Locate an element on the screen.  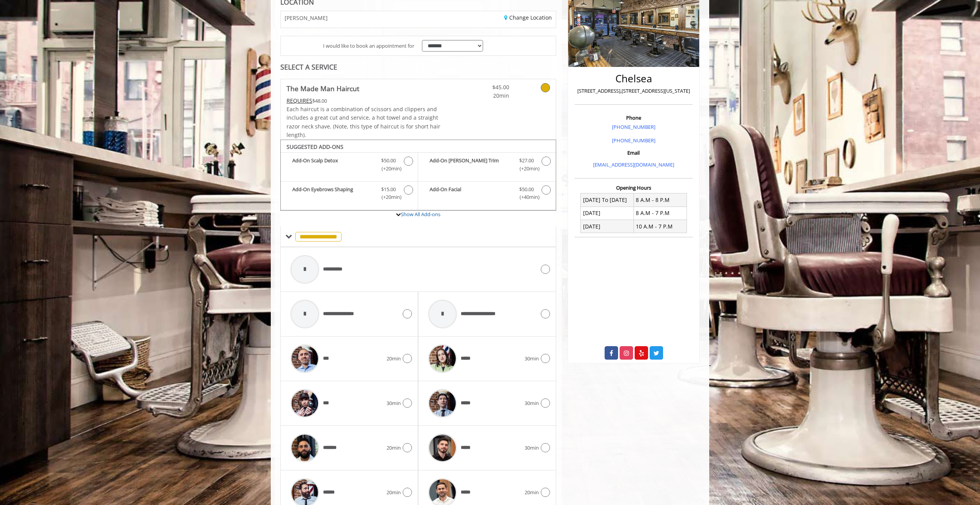
span: $15.00 is located at coordinates (389, 189).